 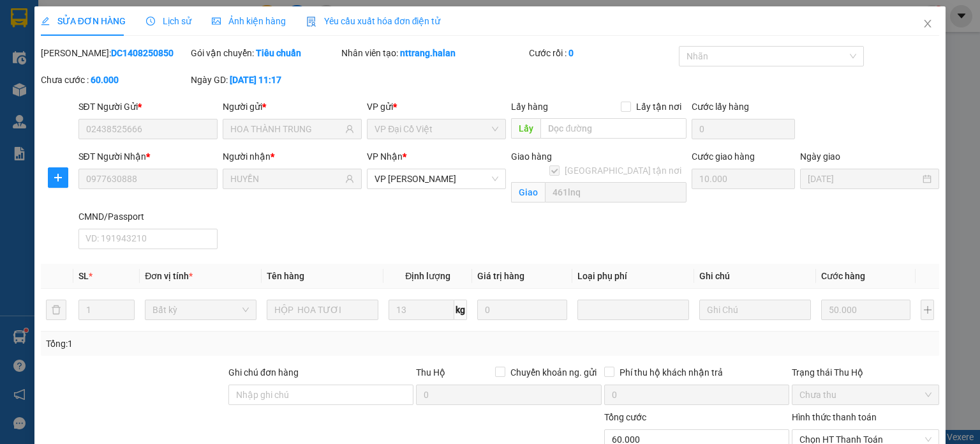 I want to click on div: Tổng: 1, so click(x=212, y=343).